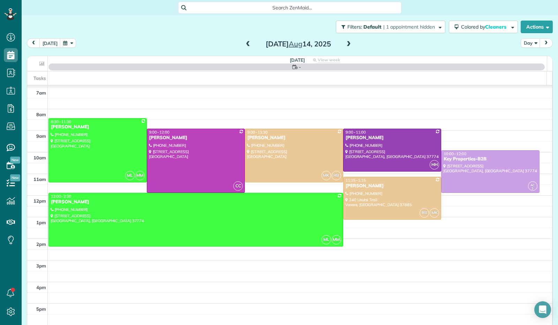  Describe the element at coordinates (496, 27) in the screenshot. I see `span: Cleaners` at that location.